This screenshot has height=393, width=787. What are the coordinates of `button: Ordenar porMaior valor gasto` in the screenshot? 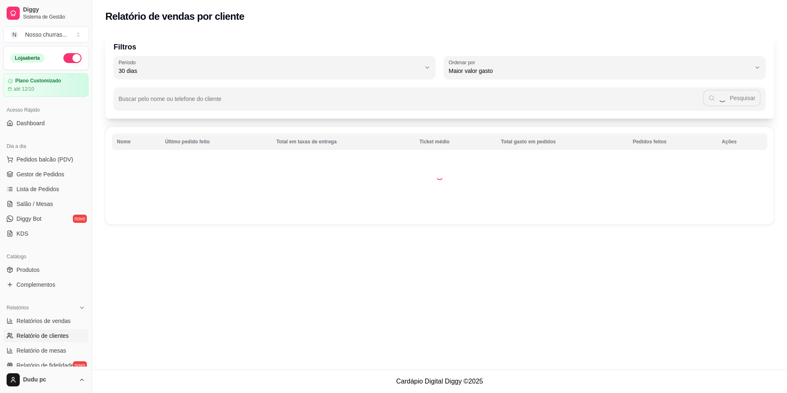 It's located at (605, 68).